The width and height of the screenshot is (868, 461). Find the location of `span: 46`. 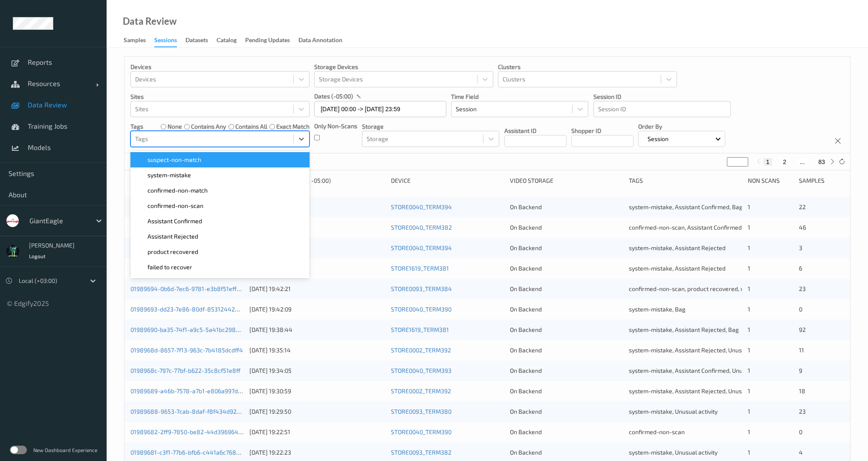

span: 46 is located at coordinates (802, 228).